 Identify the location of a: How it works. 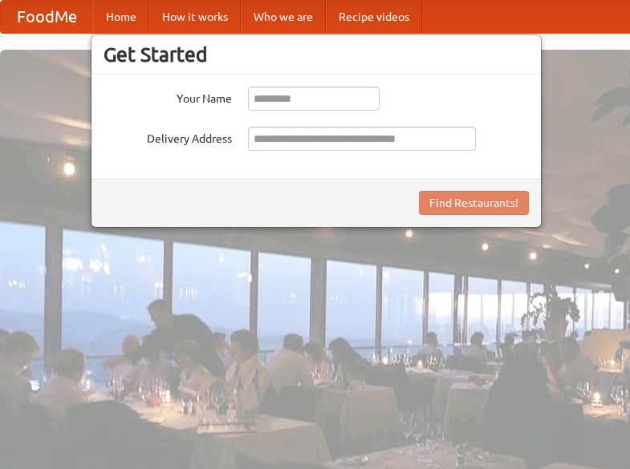
(195, 17).